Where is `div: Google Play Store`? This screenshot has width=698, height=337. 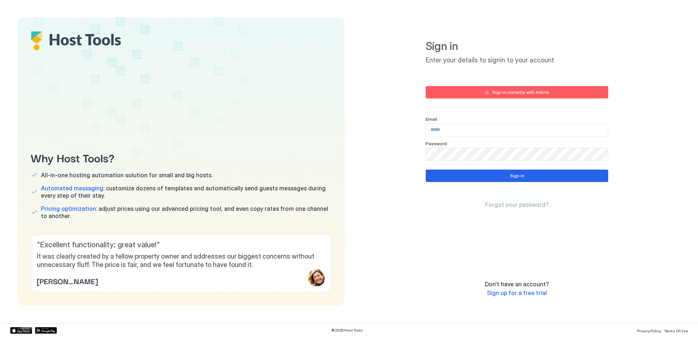
div: Google Play Store is located at coordinates (46, 331).